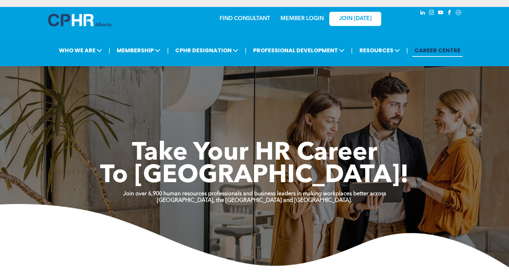 Image resolution: width=509 pixels, height=276 pixels. Describe the element at coordinates (302, 19) in the screenshot. I see `a: MEMBER LOGIN` at that location.